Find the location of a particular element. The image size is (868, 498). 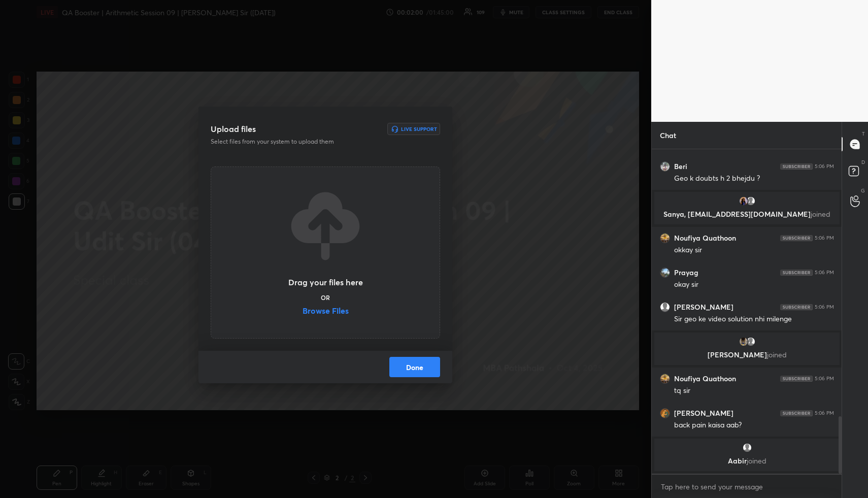

h3: Drag your files here is located at coordinates (325, 282).